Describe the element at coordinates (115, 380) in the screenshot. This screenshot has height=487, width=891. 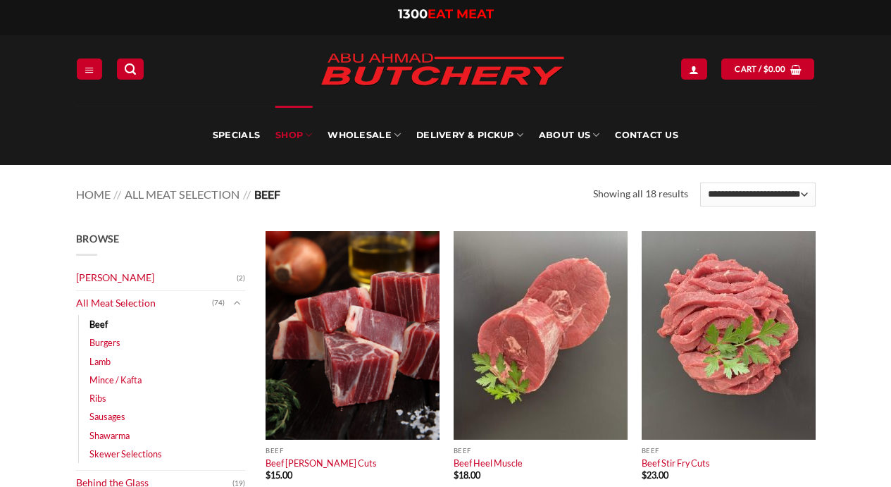
I see `a: Mince / Kafta` at that location.